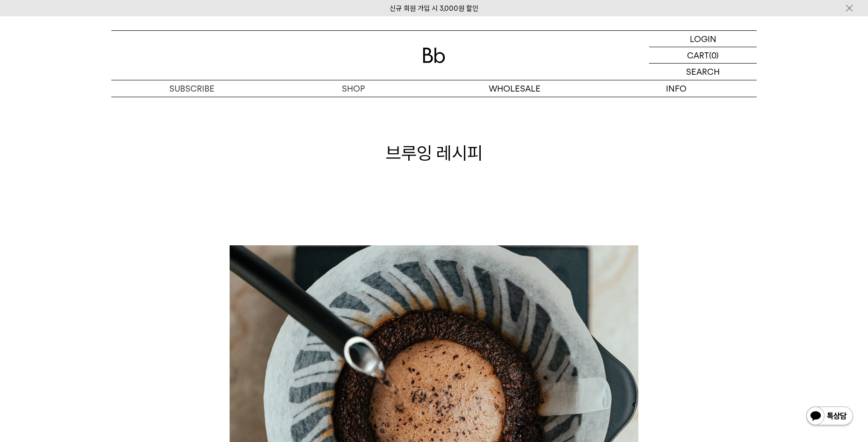 The height and width of the screenshot is (442, 868). I want to click on img: 카카오톡 채널 1:1 채팅 버튼, so click(829, 417).